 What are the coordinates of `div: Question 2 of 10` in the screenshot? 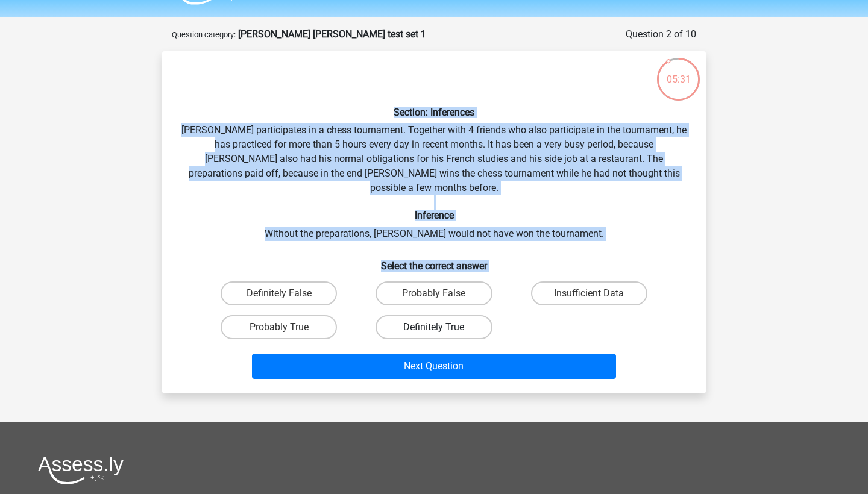 It's located at (660, 35).